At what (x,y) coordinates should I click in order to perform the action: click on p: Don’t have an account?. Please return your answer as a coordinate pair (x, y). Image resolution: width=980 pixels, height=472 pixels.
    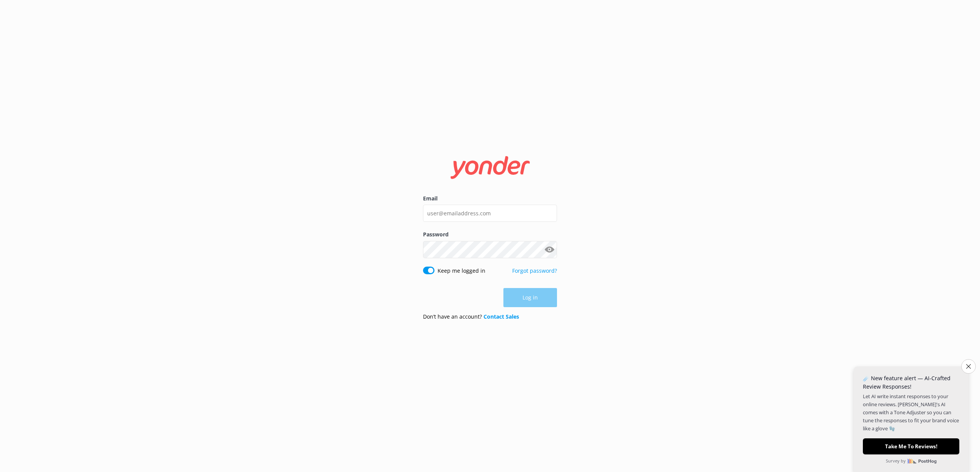
    Looking at the image, I should click on (471, 317).